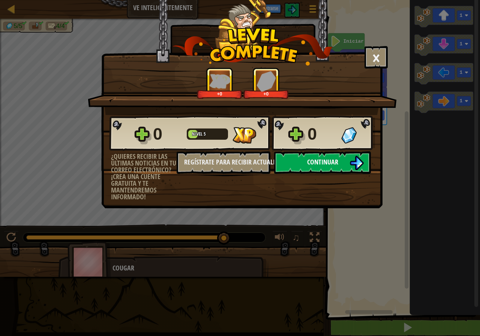 This screenshot has width=480, height=336. What do you see at coordinates (198, 134) in the screenshot?
I see `span: Nivel` at bounding box center [198, 134].